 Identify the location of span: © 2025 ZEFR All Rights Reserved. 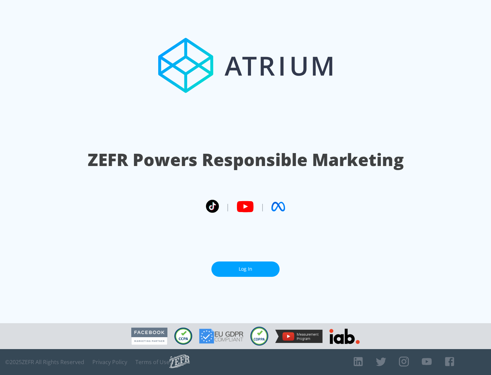
(45, 362).